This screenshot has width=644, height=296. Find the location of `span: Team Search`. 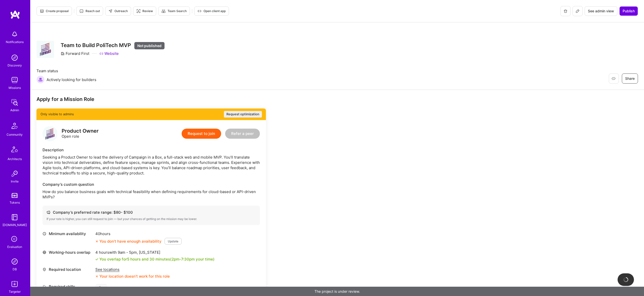

span: Team Search is located at coordinates (174, 11).